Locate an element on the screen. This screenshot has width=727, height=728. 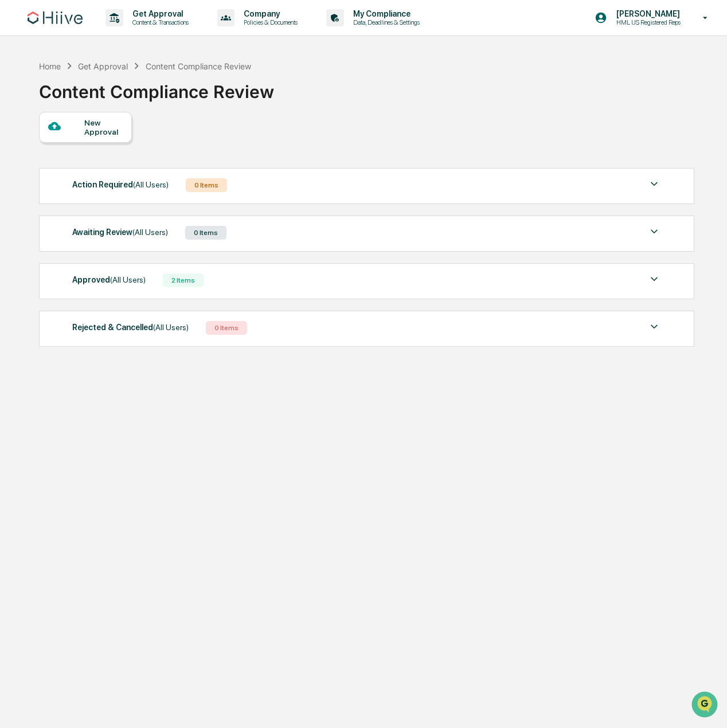
a: 🖐️Preclearance is located at coordinates (43, 150).